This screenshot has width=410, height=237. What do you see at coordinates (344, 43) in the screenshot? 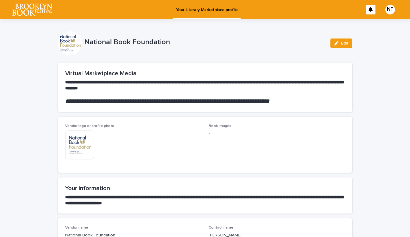
I see `span: Edit` at bounding box center [344, 43].